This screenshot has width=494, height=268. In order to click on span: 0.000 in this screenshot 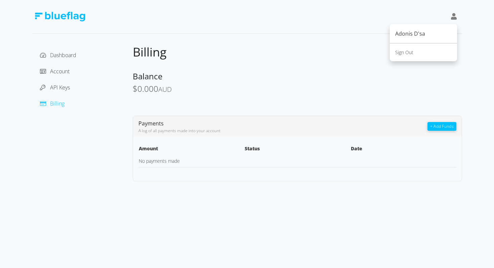, I will do `click(148, 88)`.